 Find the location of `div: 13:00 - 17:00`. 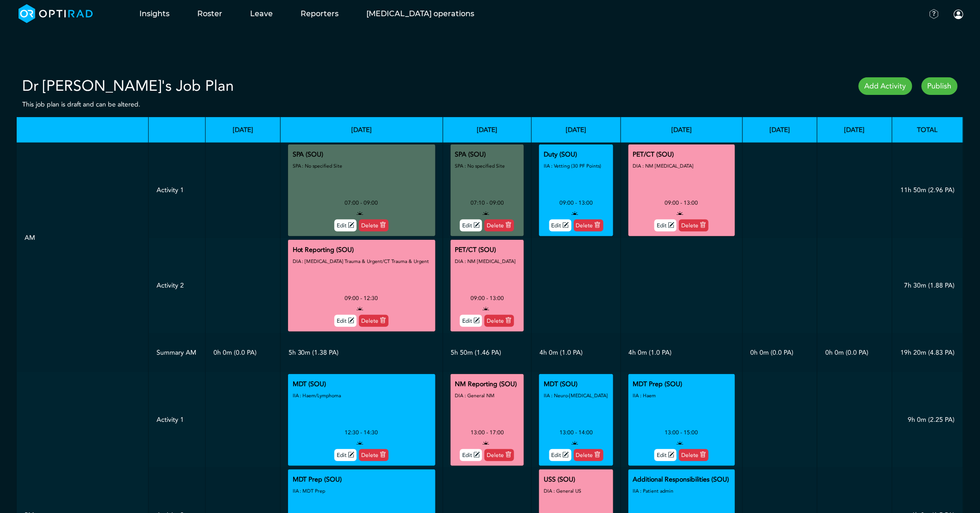

div: 13:00 - 17:00 is located at coordinates (487, 432).